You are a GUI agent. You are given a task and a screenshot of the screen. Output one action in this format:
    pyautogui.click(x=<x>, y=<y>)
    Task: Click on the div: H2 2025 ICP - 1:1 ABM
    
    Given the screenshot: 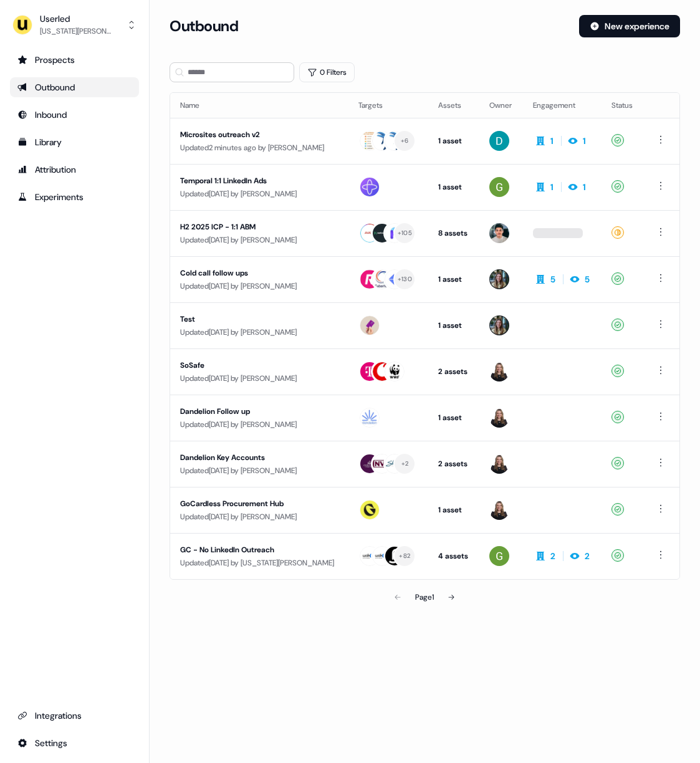 What is the action you would take?
    pyautogui.click(x=260, y=227)
    